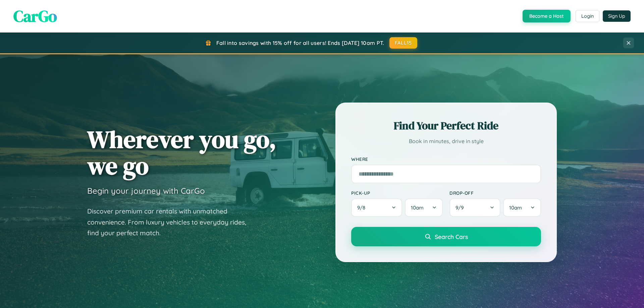 The height and width of the screenshot is (308, 644). What do you see at coordinates (547, 16) in the screenshot?
I see `button: Become a Host` at bounding box center [547, 16].